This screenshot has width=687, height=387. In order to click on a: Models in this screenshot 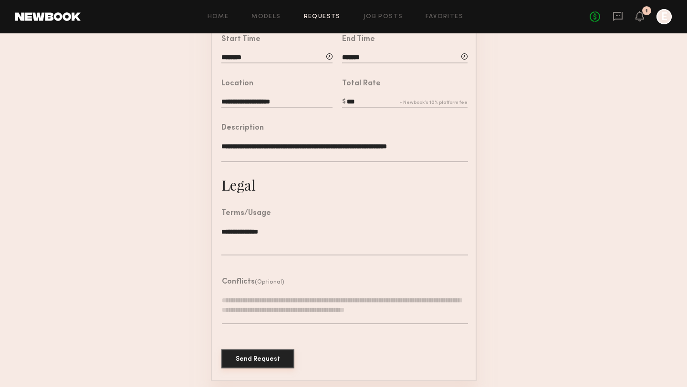, I will do `click(266, 17)`.